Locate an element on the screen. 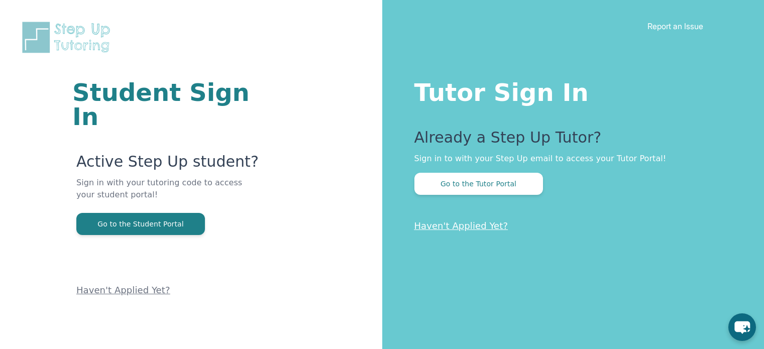  p: Sign in to with your Step Up email to access your Tutor Portal! is located at coordinates (569, 159).